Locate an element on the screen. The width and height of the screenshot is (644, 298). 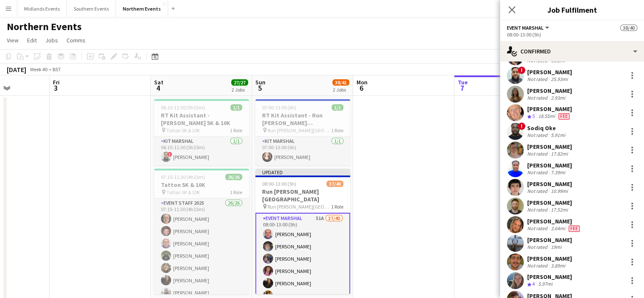
span: Edit is located at coordinates (32, 40).